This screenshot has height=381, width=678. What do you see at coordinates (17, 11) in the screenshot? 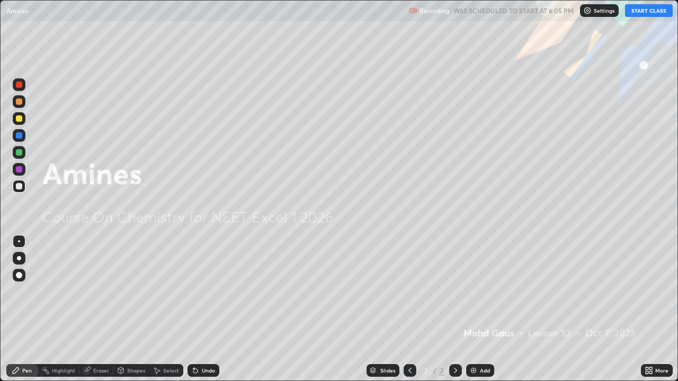
I see `p: Amines` at bounding box center [17, 11].